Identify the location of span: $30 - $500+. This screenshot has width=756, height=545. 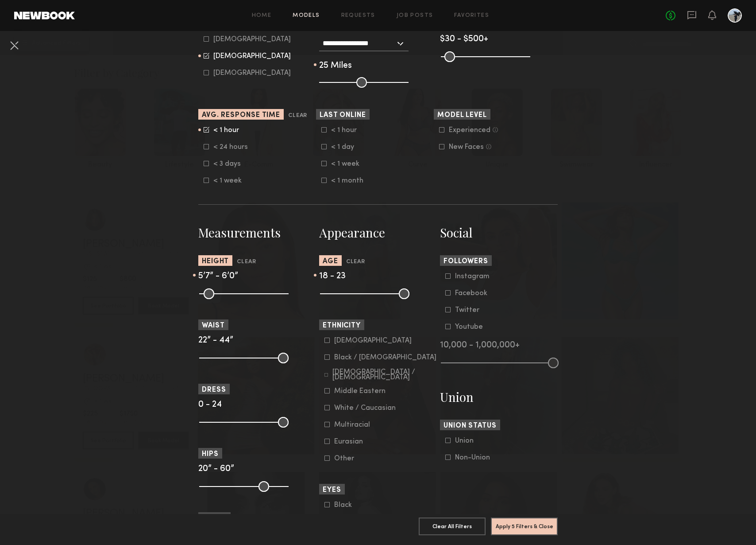
(464, 39).